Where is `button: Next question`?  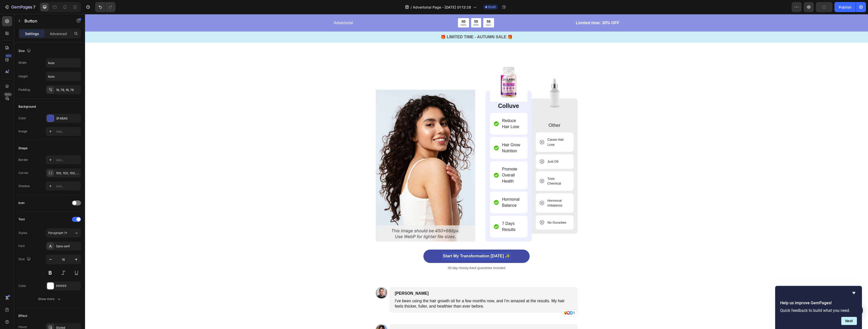
button: Next question is located at coordinates (849, 321).